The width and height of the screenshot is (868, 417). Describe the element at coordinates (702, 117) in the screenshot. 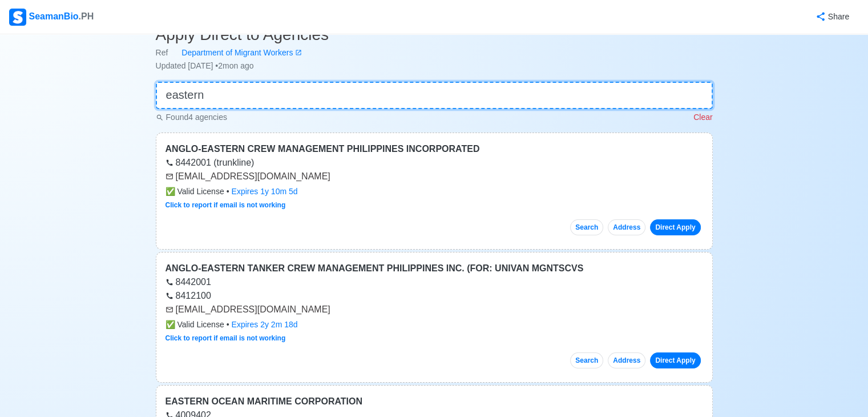

I see `p: Clear` at that location.